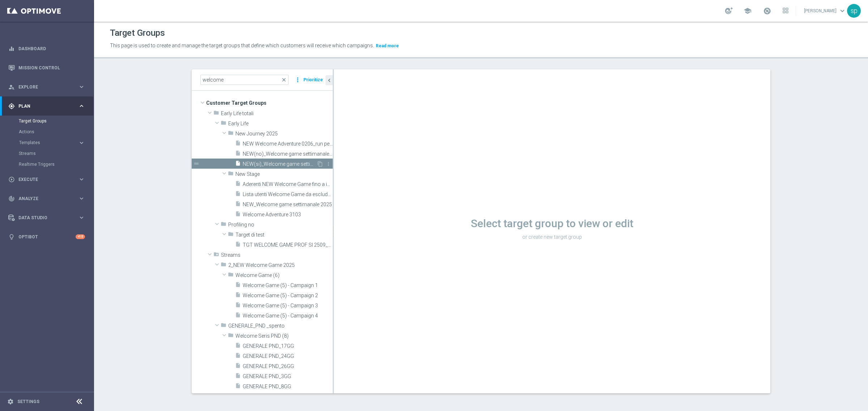 The width and height of the screenshot is (868, 411). I want to click on h1: Select target group to view or edit, so click(552, 224).